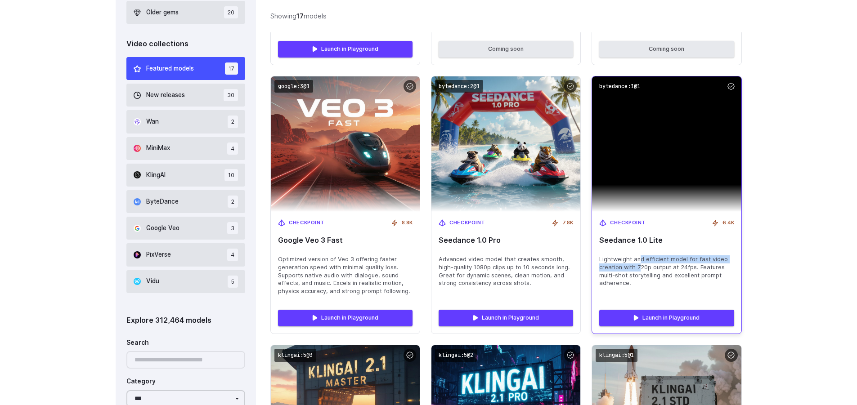 Image resolution: width=857 pixels, height=405 pixels. Describe the element at coordinates (298, 16) in the screenshot. I see `div: Showing models` at that location.